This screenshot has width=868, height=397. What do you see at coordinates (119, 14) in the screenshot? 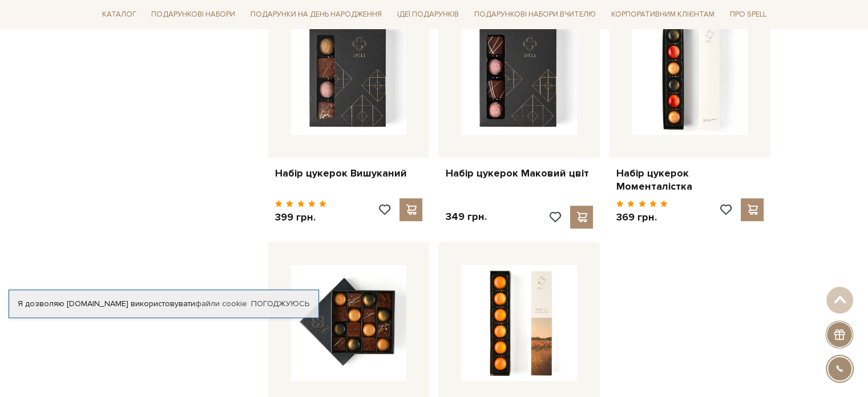
I see `a: Каталог` at bounding box center [119, 14].